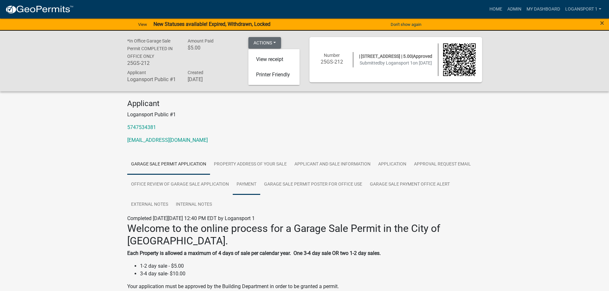 This screenshot has width=609, height=291. What do you see at coordinates (397, 63) in the screenshot?
I see `span: by Logansport 1` at bounding box center [397, 63].